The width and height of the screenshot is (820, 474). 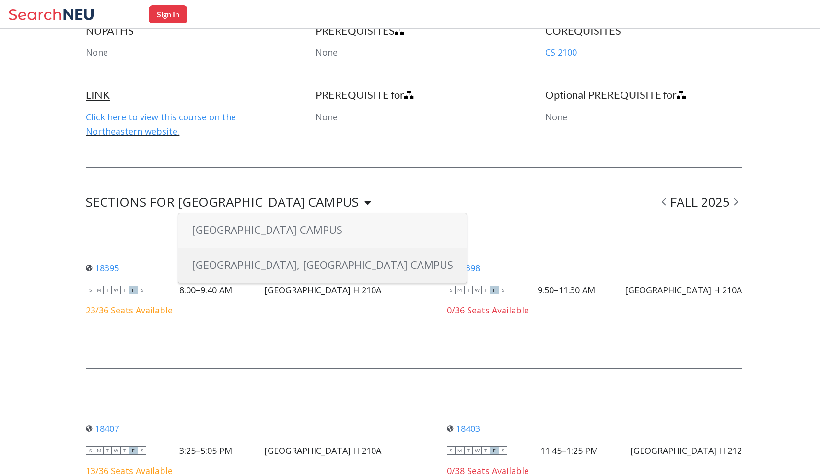 I want to click on div: 9:50–11:30 AM, so click(x=566, y=290).